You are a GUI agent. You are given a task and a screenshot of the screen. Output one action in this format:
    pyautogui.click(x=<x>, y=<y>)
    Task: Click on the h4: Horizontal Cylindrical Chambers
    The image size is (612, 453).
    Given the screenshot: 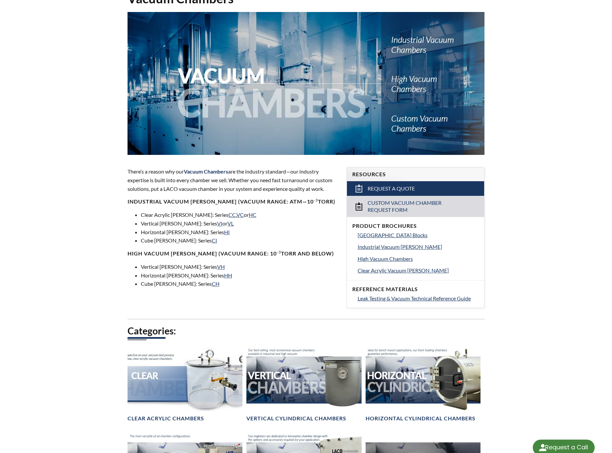 What is the action you would take?
    pyautogui.click(x=421, y=418)
    